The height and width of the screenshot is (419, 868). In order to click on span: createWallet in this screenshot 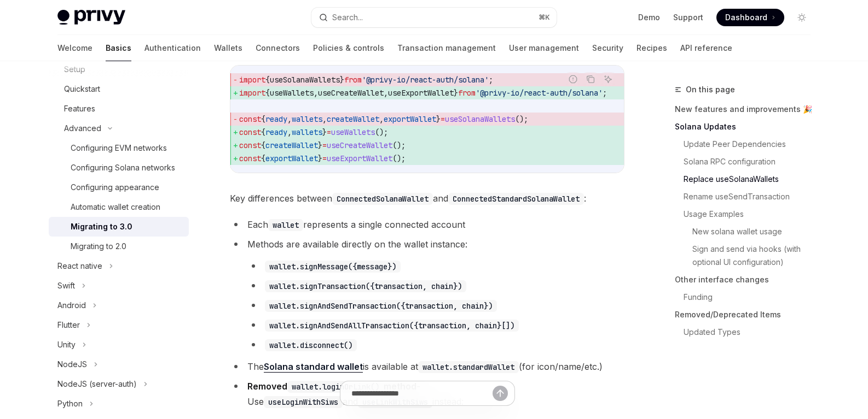, I will do `click(353, 119)`.